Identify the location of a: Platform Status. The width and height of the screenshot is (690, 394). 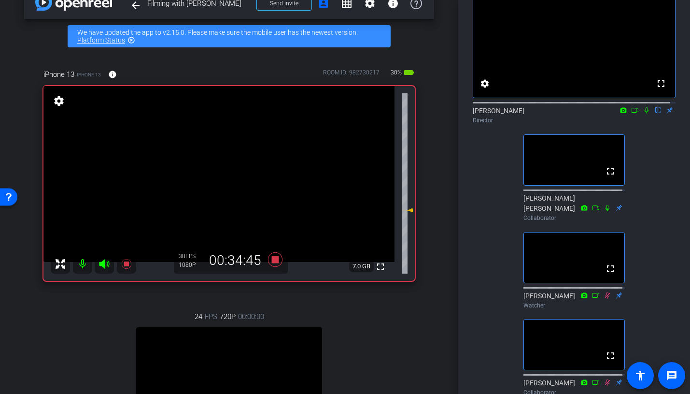
(101, 40).